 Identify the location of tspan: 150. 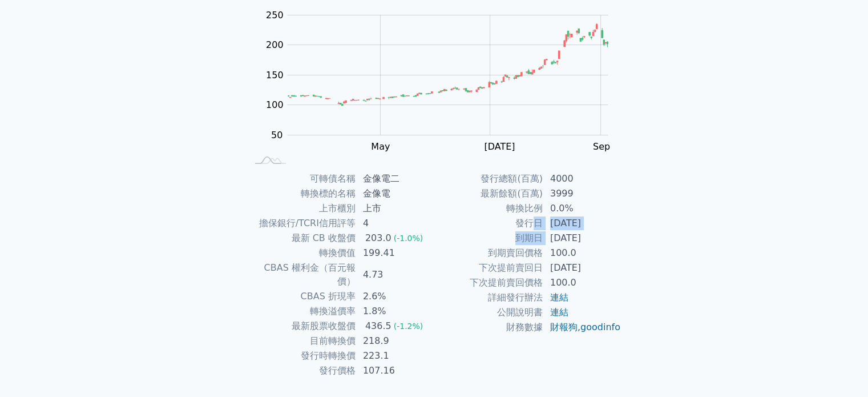
(275, 75).